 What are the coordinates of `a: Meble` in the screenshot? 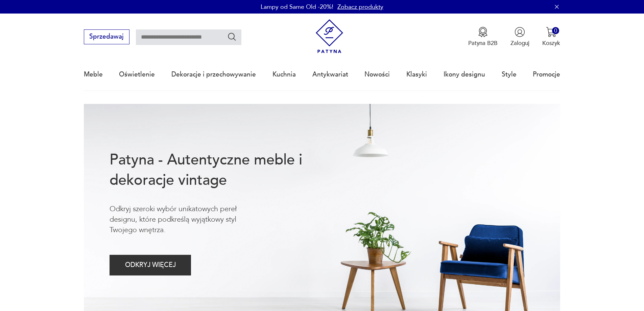 It's located at (94, 75).